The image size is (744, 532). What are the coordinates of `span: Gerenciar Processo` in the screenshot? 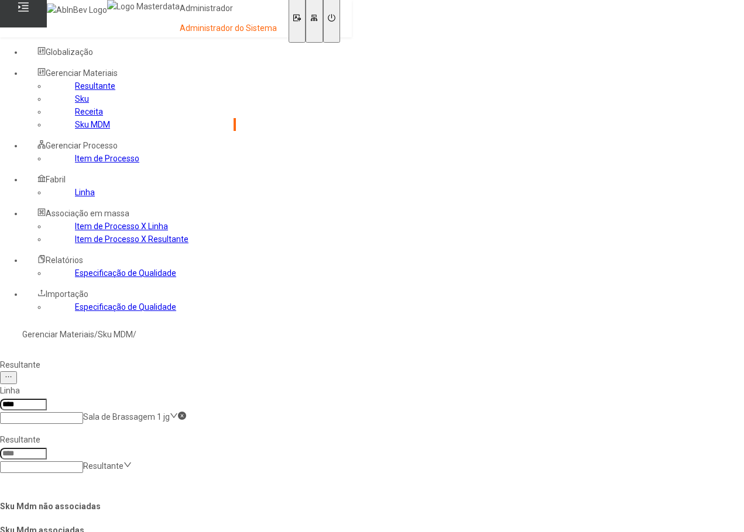 It's located at (81, 146).